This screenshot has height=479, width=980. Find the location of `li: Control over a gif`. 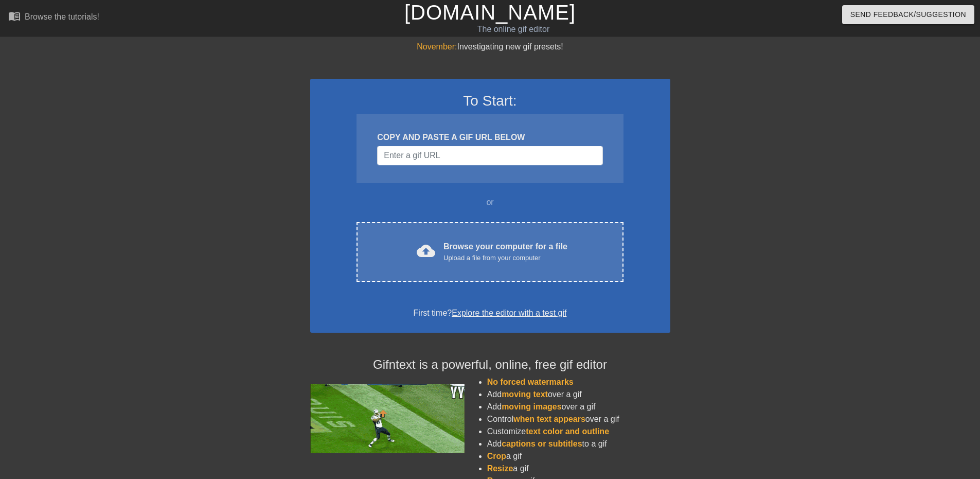

li: Control over a gif is located at coordinates (579, 419).